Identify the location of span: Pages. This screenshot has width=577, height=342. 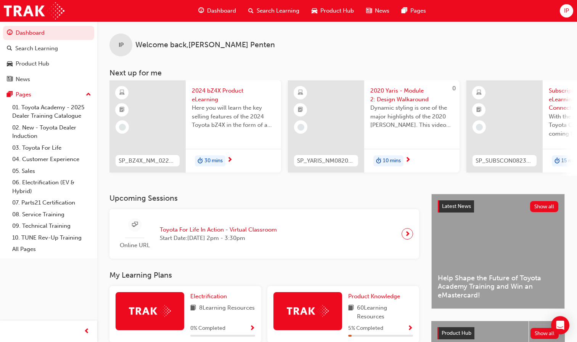
(418, 11).